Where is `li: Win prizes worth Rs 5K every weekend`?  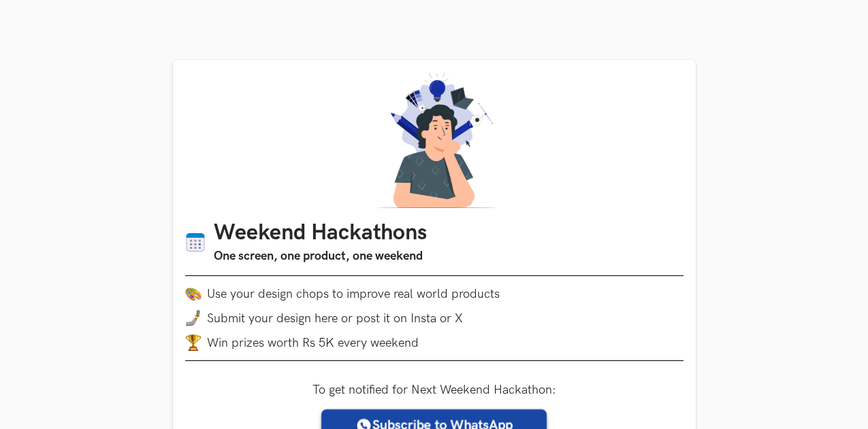
li: Win prizes worth Rs 5K every weekend is located at coordinates (434, 342).